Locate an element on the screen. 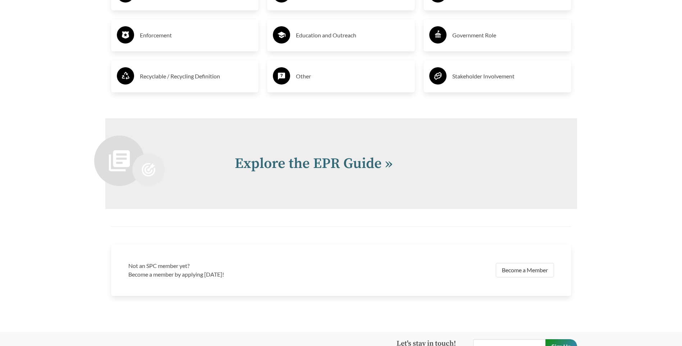  h3: Stakeholder Involvement is located at coordinates (509, 76).